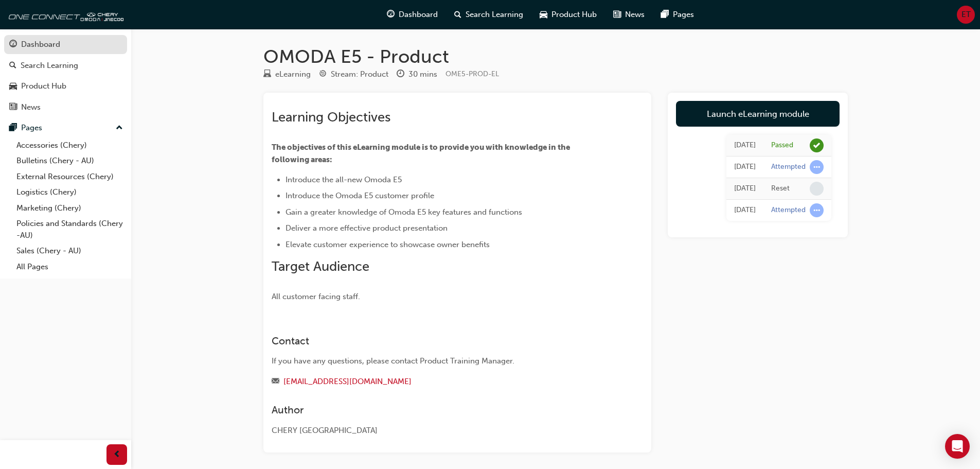 The height and width of the screenshot is (469, 980). I want to click on a: Bulletins (Chery - AU), so click(69, 161).